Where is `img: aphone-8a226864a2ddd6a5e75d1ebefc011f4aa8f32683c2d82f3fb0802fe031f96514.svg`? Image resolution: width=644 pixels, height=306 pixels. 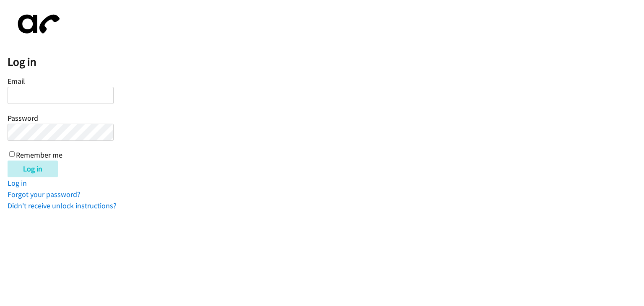
img: aphone-8a226864a2ddd6a5e75d1ebefc011f4aa8f32683c2d82f3fb0802fe031f96514.svg is located at coordinates (37, 24).